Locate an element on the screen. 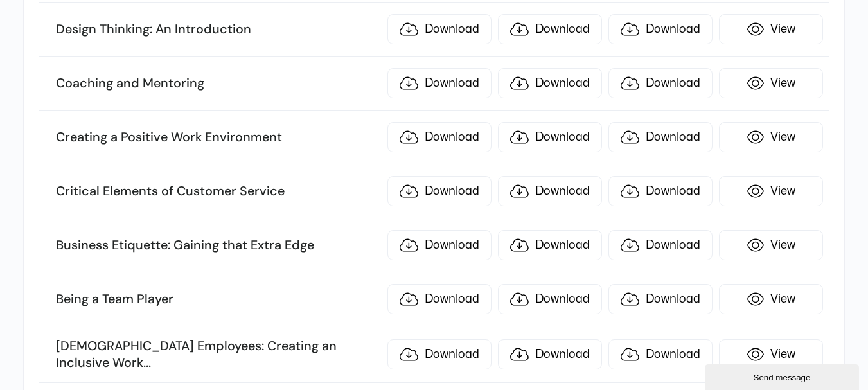  div: Send message is located at coordinates (77, 15).